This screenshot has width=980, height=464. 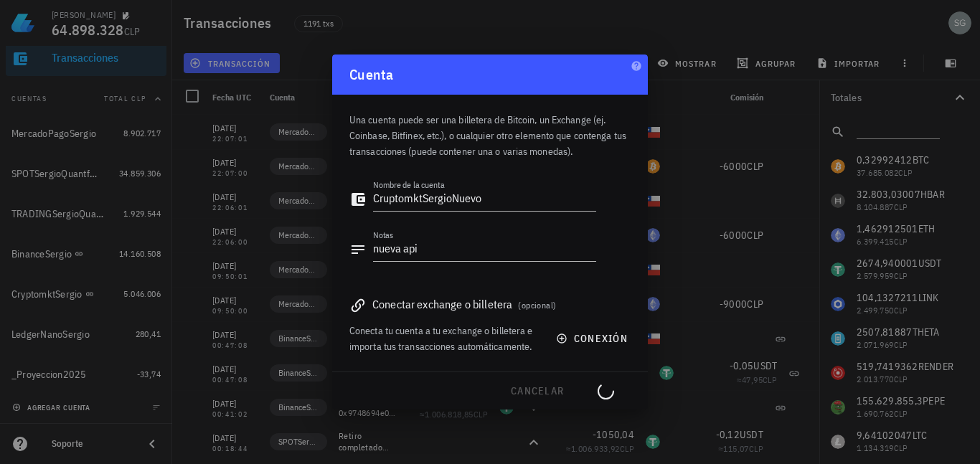 What do you see at coordinates (490, 75) in the screenshot?
I see `div: Cuenta` at bounding box center [490, 75].